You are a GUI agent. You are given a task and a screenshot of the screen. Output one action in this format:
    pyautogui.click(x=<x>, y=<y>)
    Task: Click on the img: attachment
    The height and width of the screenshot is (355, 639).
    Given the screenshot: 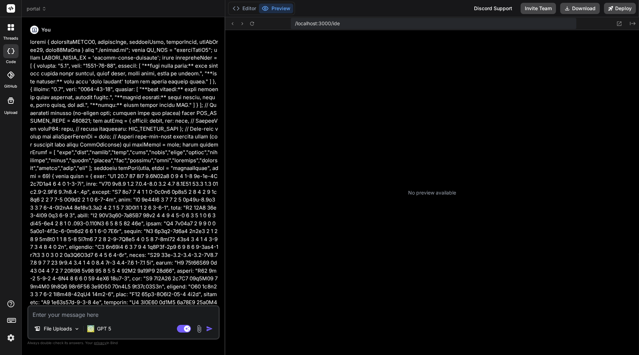 What is the action you would take?
    pyautogui.click(x=199, y=329)
    